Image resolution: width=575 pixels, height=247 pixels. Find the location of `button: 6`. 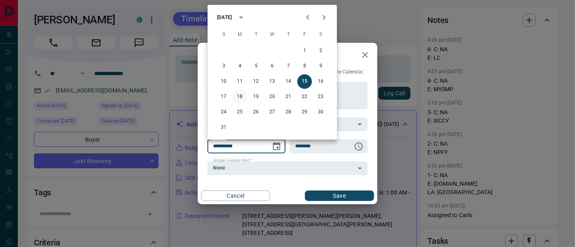

button: 6 is located at coordinates (272, 66).